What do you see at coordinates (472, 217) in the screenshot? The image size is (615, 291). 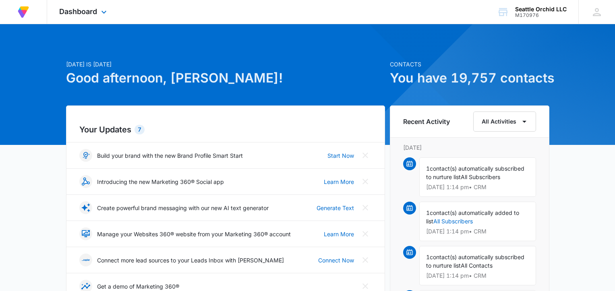 I see `span: contact(s) automatically added to list` at bounding box center [472, 217].